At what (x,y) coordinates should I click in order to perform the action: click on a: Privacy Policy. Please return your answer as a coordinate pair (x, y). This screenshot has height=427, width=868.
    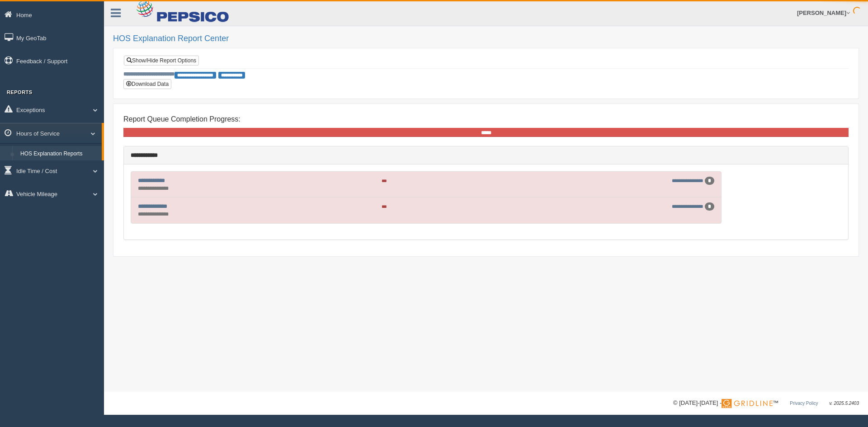
    Looking at the image, I should click on (804, 403).